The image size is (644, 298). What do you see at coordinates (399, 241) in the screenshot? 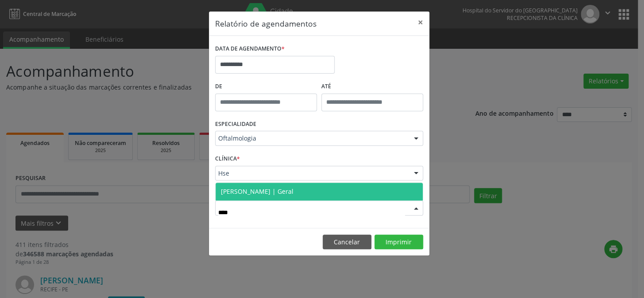
I see `button: Imprimir` at bounding box center [399, 241].